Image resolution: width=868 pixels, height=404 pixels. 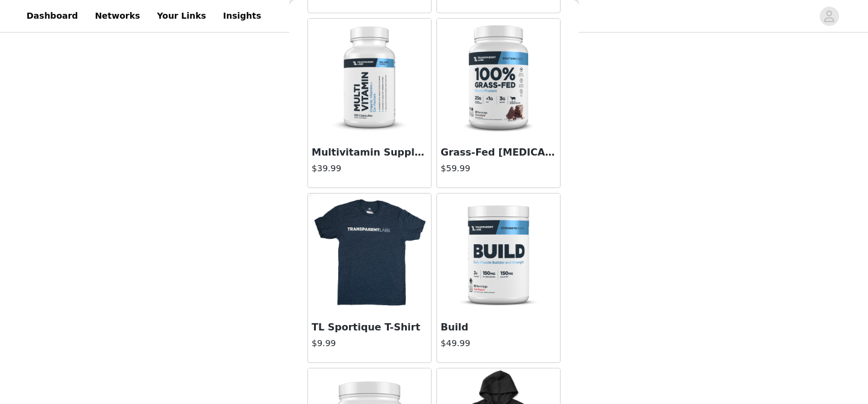 I want to click on h3: TL Sportique T-Shirt, so click(x=370, y=327).